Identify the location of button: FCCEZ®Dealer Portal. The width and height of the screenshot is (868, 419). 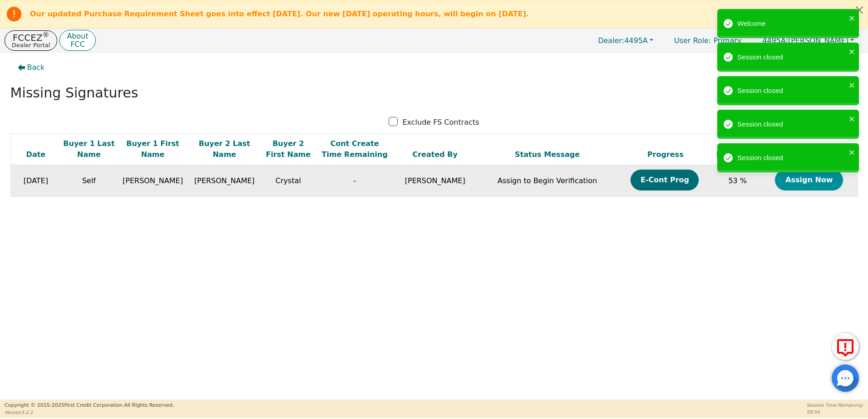
(31, 41).